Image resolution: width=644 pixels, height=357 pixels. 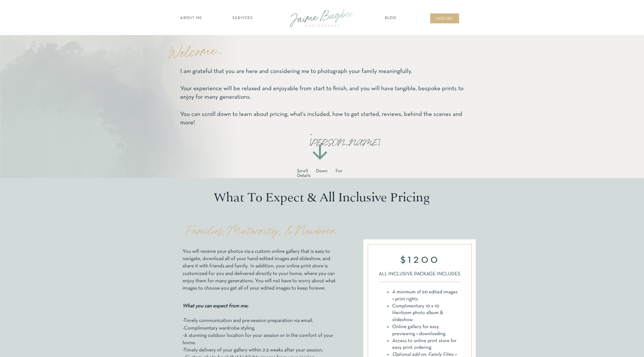 I want to click on h2: What To Expect & All Inclusive Pricing, so click(x=322, y=200).